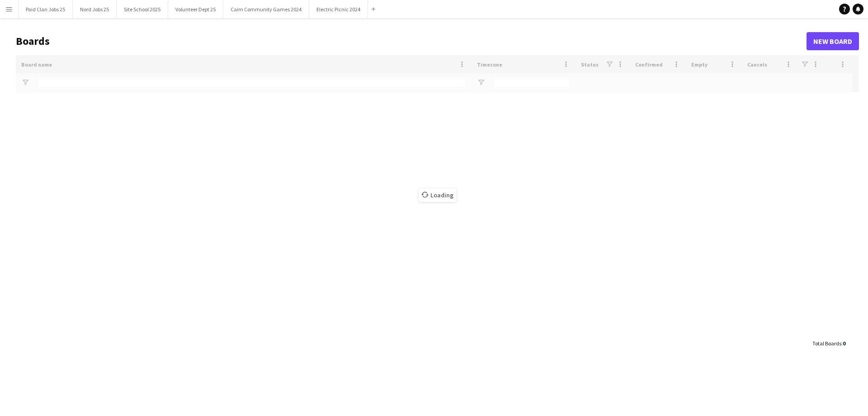  I want to click on h1: Boards, so click(411, 41).